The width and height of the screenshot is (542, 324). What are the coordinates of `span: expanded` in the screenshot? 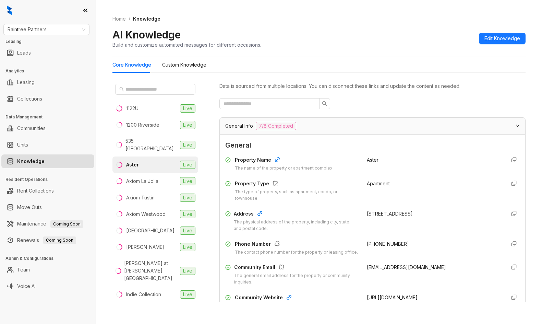 It's located at (518, 125).